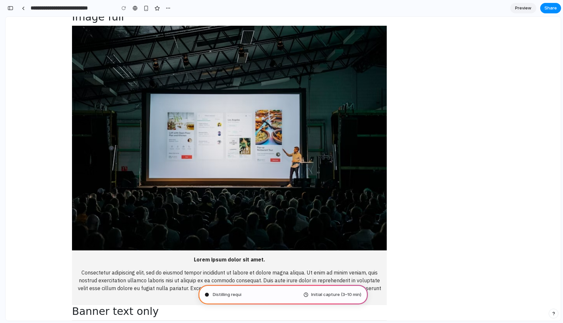  I want to click on button: Share, so click(550, 8).